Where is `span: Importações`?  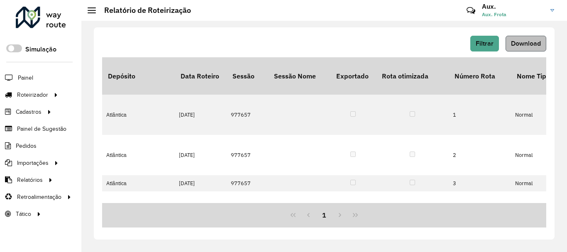 span: Importações is located at coordinates (33, 163).